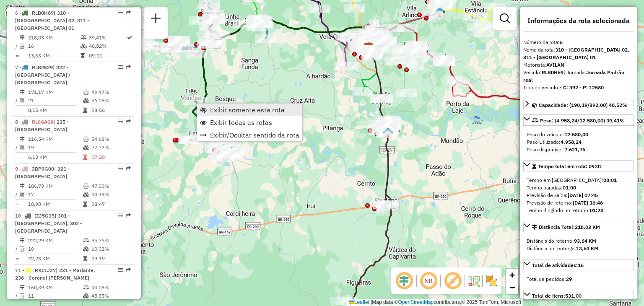 This screenshot has height=306, width=644. What do you see at coordinates (597, 210) in the screenshot?
I see `strong: 01:28` at bounding box center [597, 210].